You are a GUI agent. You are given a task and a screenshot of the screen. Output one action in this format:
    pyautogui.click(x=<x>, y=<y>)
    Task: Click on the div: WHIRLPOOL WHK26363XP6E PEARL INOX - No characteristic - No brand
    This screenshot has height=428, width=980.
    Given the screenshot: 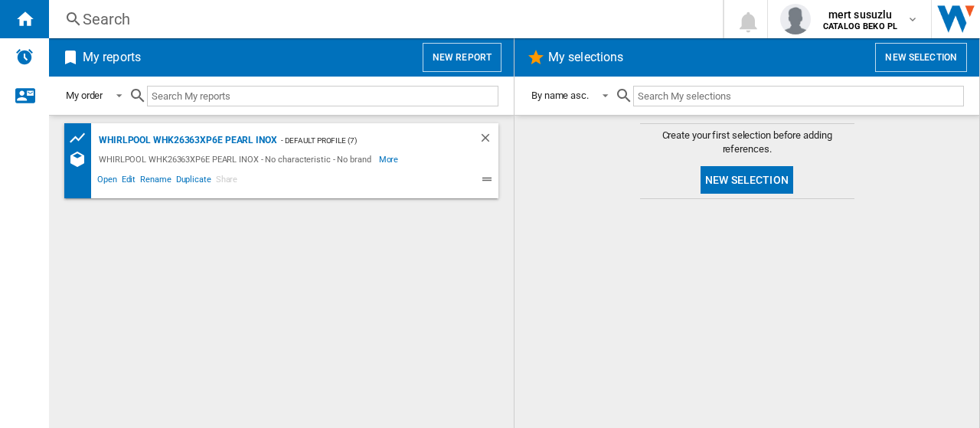 What is the action you would take?
    pyautogui.click(x=237, y=159)
    